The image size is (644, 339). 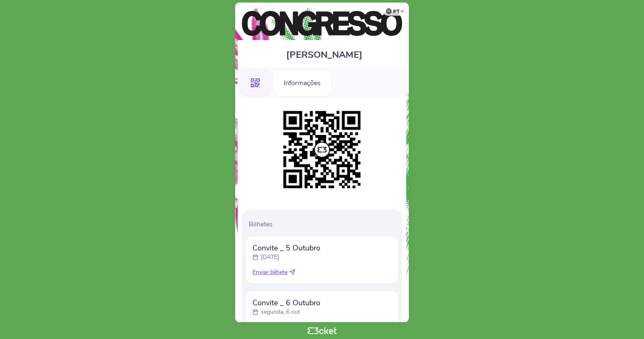 I want to click on p: segunda, 6 out, so click(x=280, y=311).